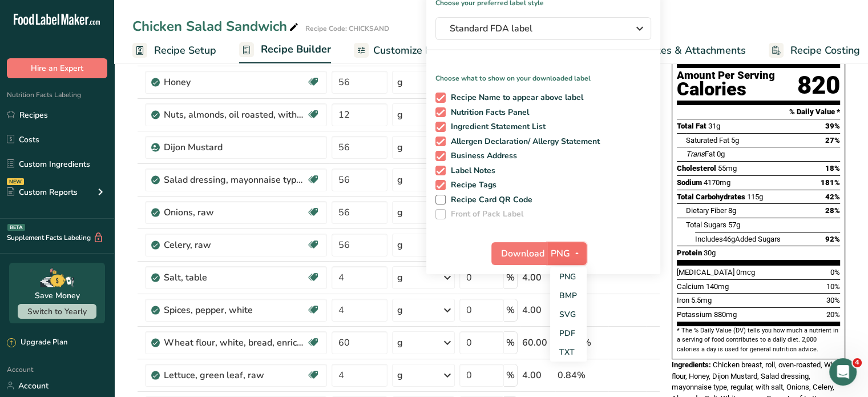 This screenshot has height=397, width=868. I want to click on span: Recipe Setup, so click(185, 50).